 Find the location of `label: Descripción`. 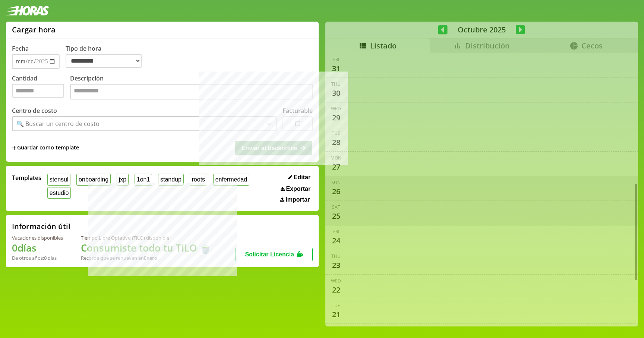

label: Descripción is located at coordinates (191, 87).